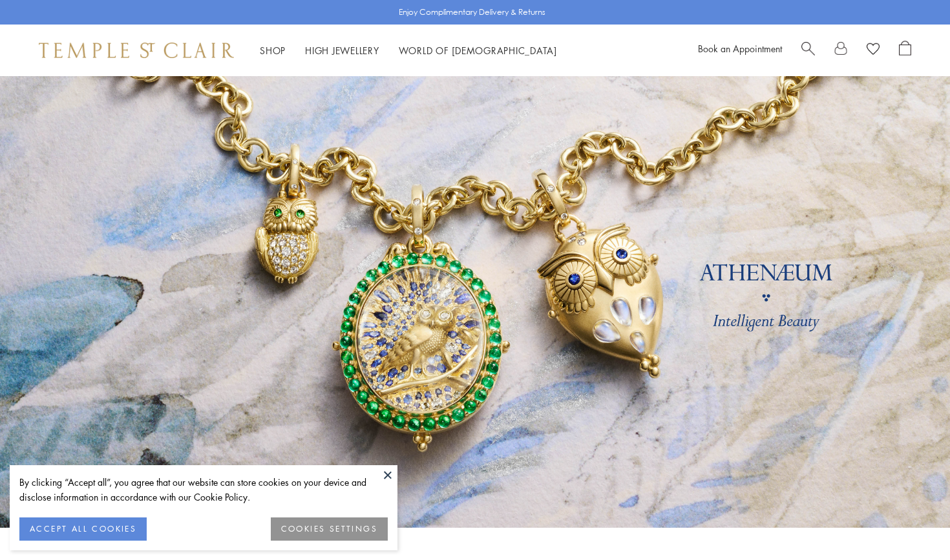 This screenshot has width=950, height=560. What do you see at coordinates (342, 50) in the screenshot?
I see `a: High JewelleryHigh Jewellery` at bounding box center [342, 50].